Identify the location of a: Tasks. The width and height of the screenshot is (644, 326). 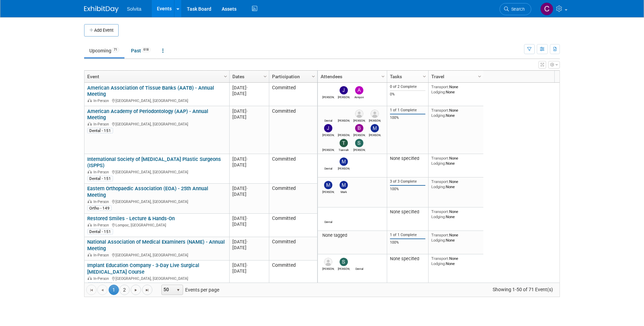
(407, 77).